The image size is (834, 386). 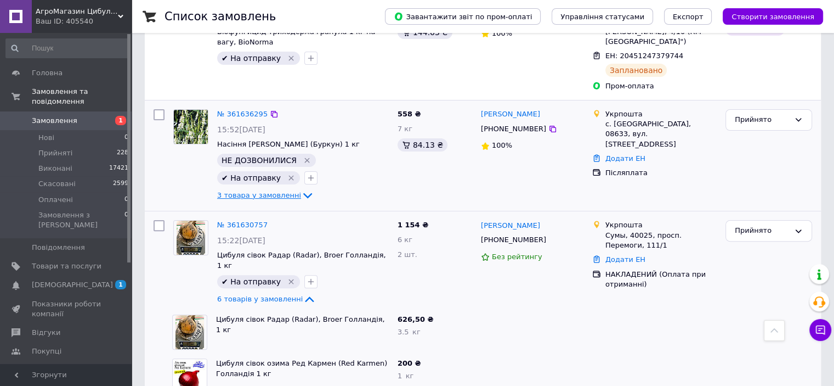 I want to click on div: Пром-оплата, so click(x=661, y=86).